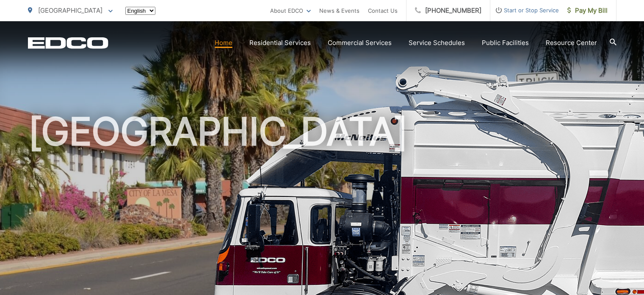  Describe the element at coordinates (505, 43) in the screenshot. I see `a: Public Facilities` at that location.